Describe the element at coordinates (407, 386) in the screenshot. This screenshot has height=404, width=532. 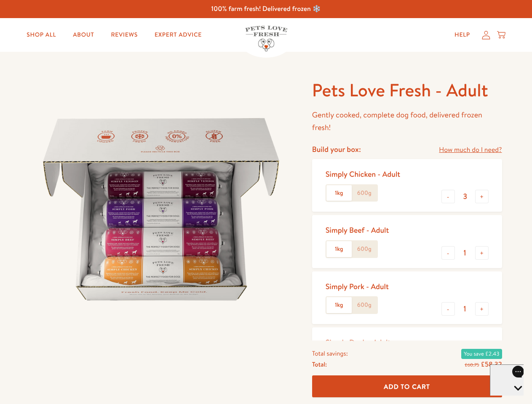
I see `span: Add To Cart` at that location.